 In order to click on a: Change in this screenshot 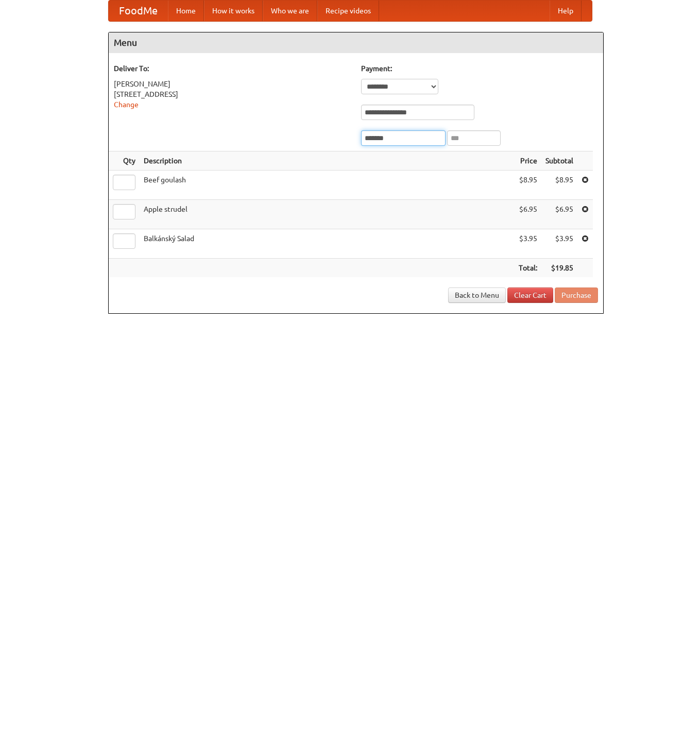, I will do `click(126, 105)`.